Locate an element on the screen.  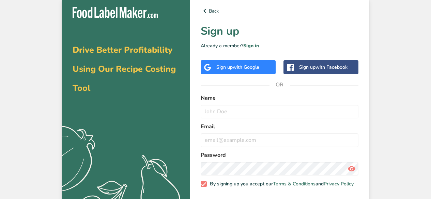
label: Name is located at coordinates (279, 98).